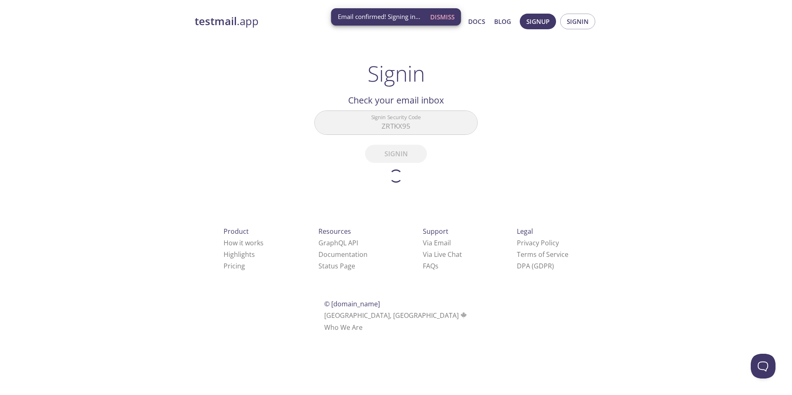  What do you see at coordinates (343, 327) in the screenshot?
I see `a: Who We Are` at bounding box center [343, 327].